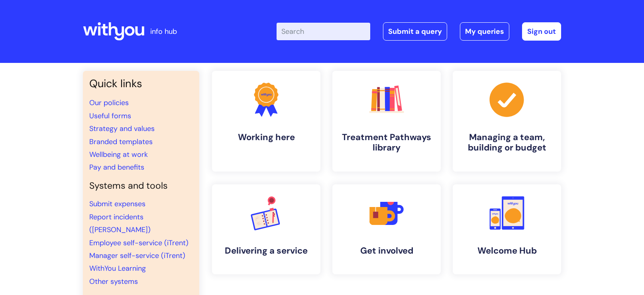  I want to click on a: Other systems, so click(114, 281).